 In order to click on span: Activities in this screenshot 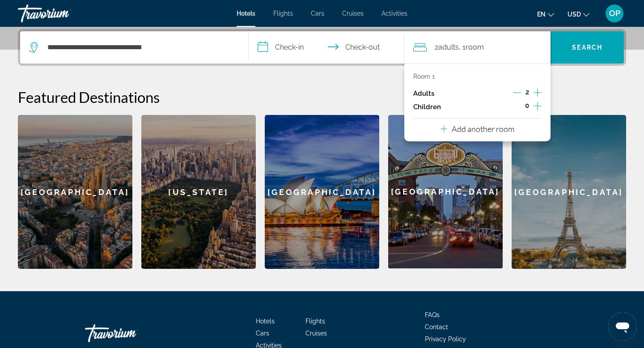, I will do `click(395, 14)`.